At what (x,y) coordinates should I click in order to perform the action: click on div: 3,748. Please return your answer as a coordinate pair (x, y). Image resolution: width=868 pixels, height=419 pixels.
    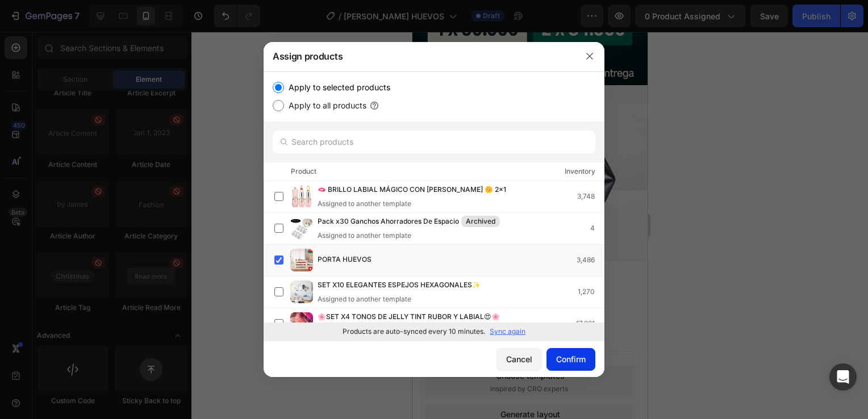
    Looking at the image, I should click on (590, 197).